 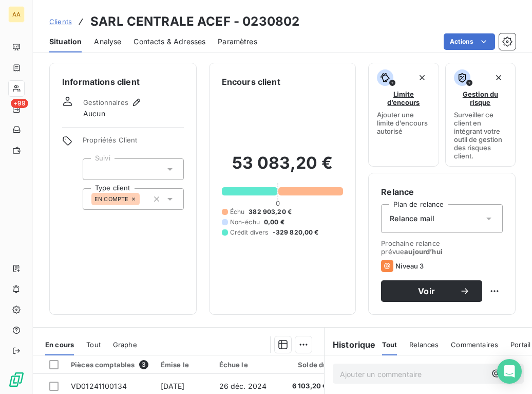 What do you see at coordinates (274, 222) in the screenshot?
I see `span: 0,00 €` at bounding box center [274, 222].